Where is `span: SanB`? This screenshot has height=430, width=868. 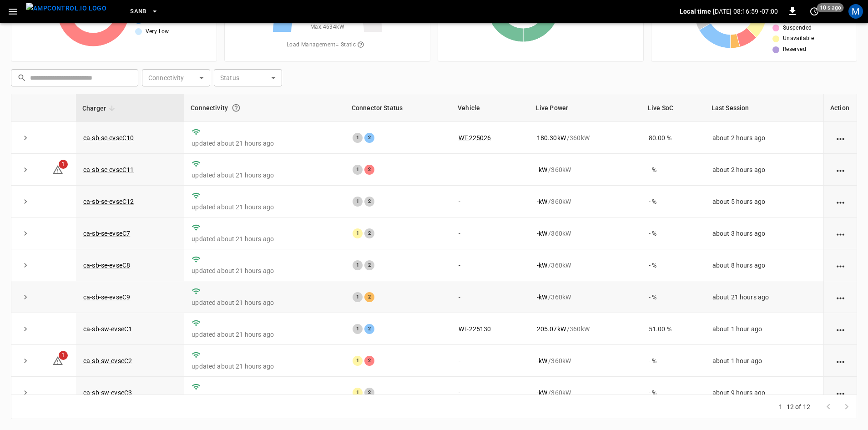
span: SanB is located at coordinates (138, 11).